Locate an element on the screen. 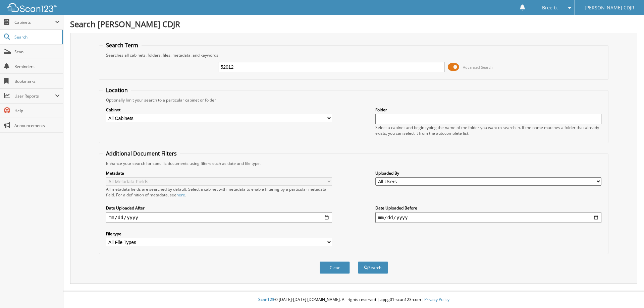 This screenshot has width=644, height=308. div: All metadata fields are searched by default. Select a cabinet with metadata to enable filtering b... is located at coordinates (219, 192).